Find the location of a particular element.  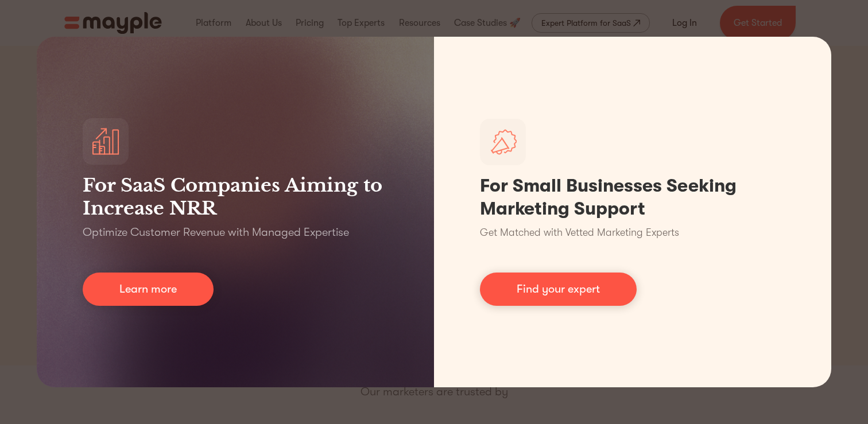

p: Get Matched with Vetted Marketing Experts is located at coordinates (579, 233).